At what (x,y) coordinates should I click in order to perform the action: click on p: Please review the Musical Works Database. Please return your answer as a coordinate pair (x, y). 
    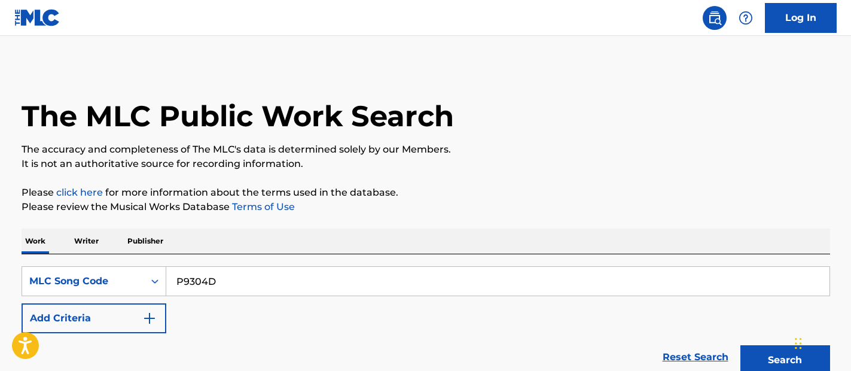
    Looking at the image, I should click on (426, 207).